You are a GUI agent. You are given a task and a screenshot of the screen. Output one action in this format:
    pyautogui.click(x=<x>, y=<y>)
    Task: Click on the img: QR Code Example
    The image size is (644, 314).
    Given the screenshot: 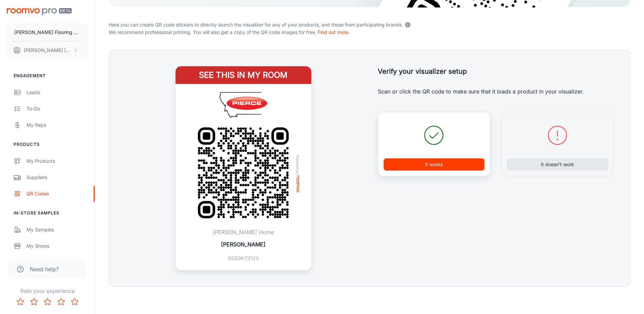 What is the action you would take?
    pyautogui.click(x=243, y=173)
    